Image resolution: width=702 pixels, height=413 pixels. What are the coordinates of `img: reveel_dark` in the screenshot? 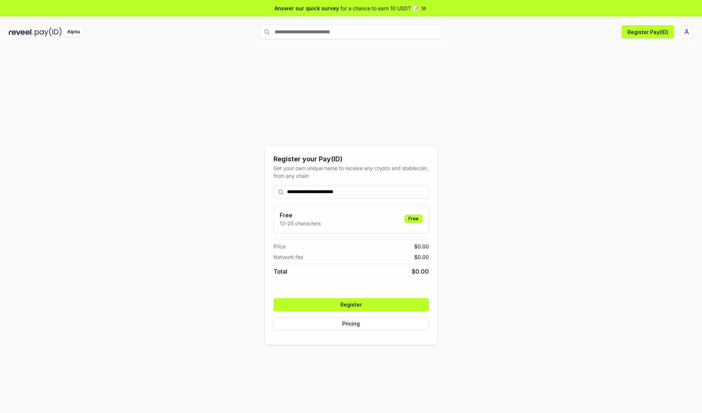 It's located at (21, 32).